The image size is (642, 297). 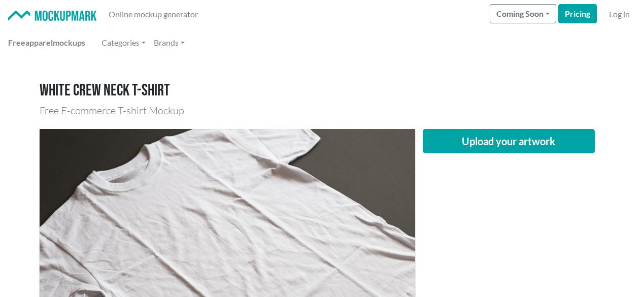 What do you see at coordinates (321, 111) in the screenshot?
I see `h3: Free E-commerce T-shirt Mockup` at bounding box center [321, 111].